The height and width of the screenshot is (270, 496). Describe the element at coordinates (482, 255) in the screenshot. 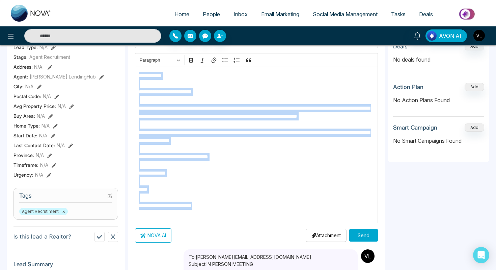

I see `div: Open Intercom Messenger` at that location.